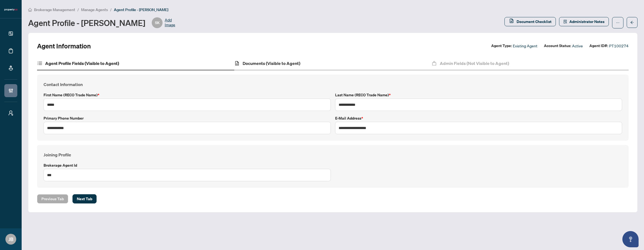  Describe the element at coordinates (11, 239) in the screenshot. I see `span: JB` at that location.